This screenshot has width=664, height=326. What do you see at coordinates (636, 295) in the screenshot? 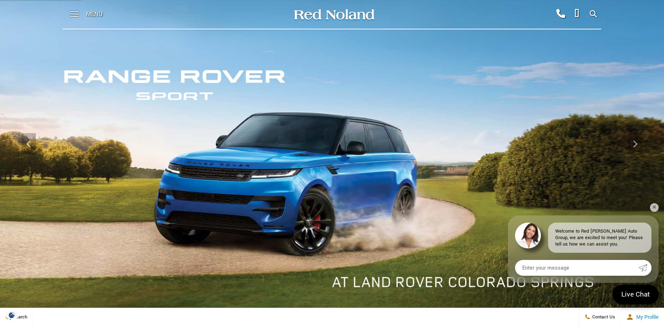
I see `span: Live Chat` at bounding box center [636, 295].